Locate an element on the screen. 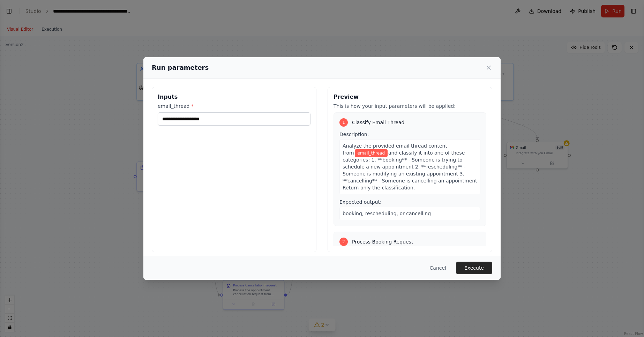 This screenshot has width=644, height=337. span: Expected output: is located at coordinates (360, 202).